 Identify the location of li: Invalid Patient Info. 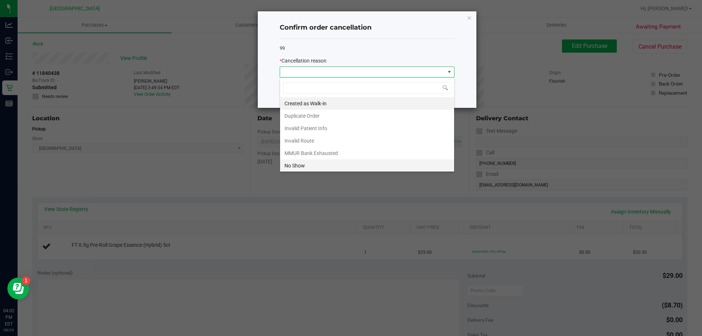
(367, 128).